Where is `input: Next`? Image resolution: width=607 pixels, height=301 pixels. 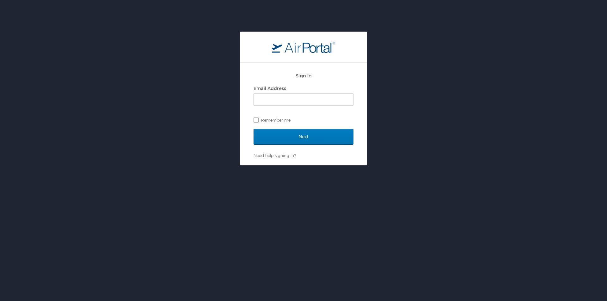 input: Next is located at coordinates (303, 137).